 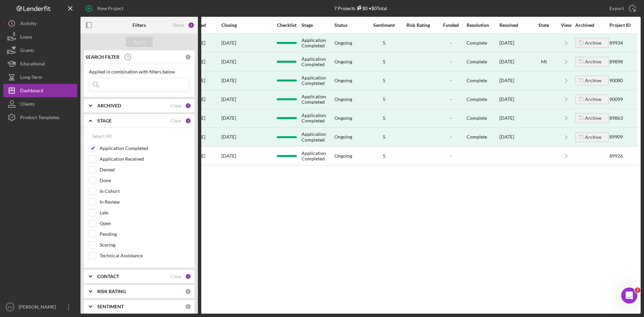 What do you see at coordinates (40, 24) in the screenshot?
I see `a: Activity` at bounding box center [40, 24].